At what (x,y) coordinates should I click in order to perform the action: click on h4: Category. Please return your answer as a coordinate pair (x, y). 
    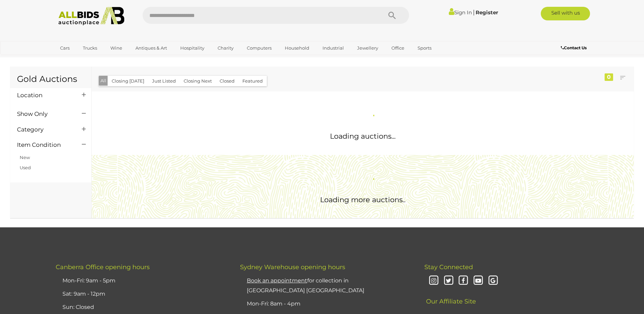
    Looking at the image, I should click on (44, 129).